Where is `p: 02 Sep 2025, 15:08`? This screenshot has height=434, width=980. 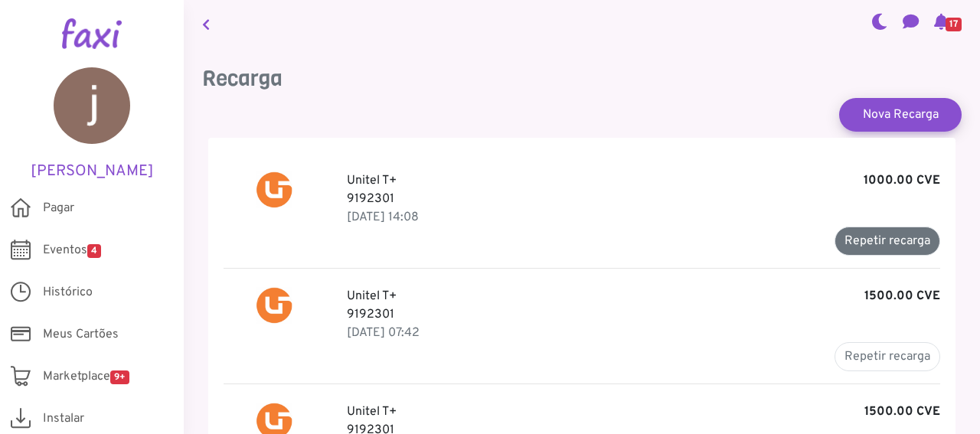
p: 02 Sep 2025, 15:08 is located at coordinates (643, 217).